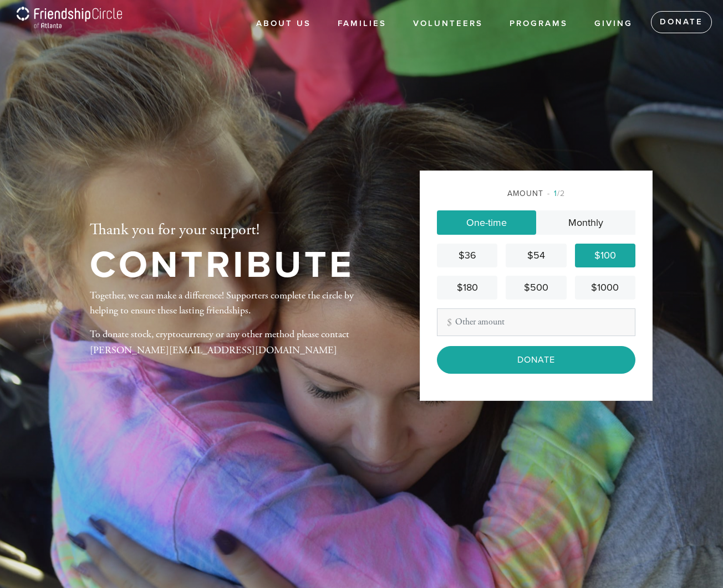 This screenshot has width=723, height=588. I want to click on div: Together, we can make a difference! Supporters complete the circle by helping to ensure these las..., so click(237, 328).